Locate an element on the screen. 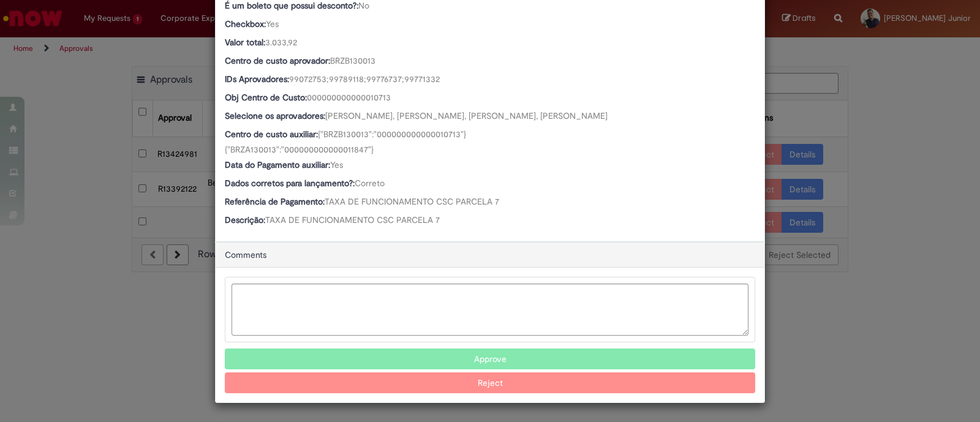 Image resolution: width=980 pixels, height=422 pixels. button: Reject is located at coordinates (490, 383).